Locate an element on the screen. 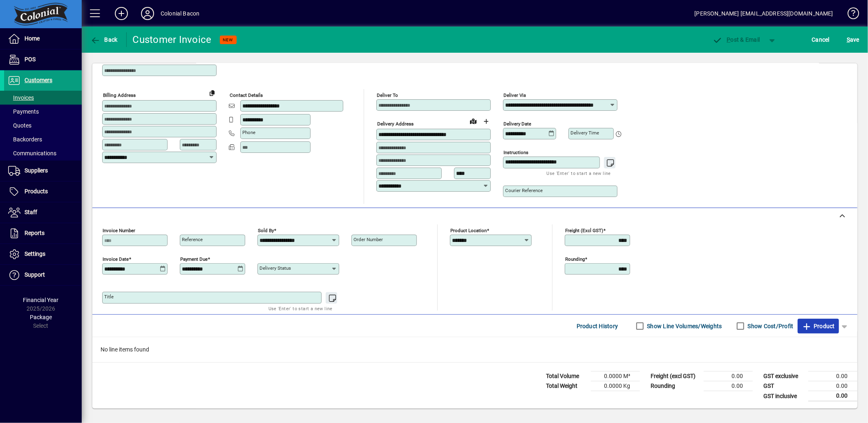 The height and width of the screenshot is (423, 868). a: POS is located at coordinates (43, 59).